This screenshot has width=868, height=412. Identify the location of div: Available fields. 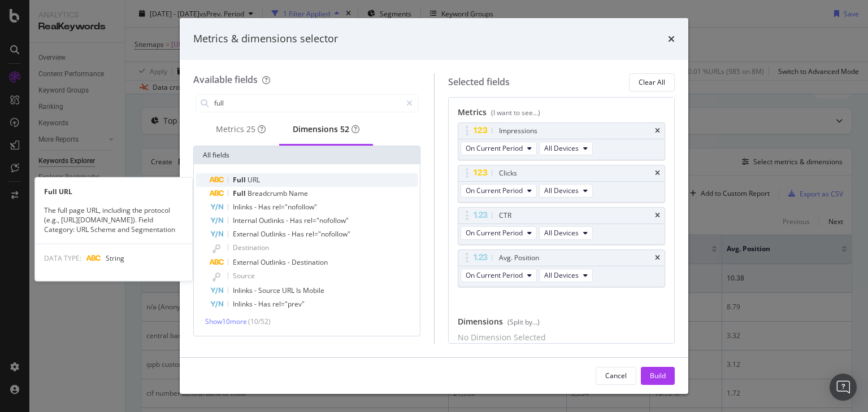
(225, 80).